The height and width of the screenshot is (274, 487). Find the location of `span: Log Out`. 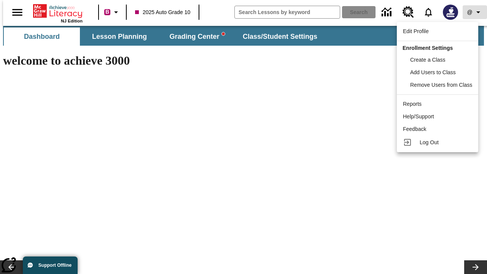

span: Log Out is located at coordinates (430, 142).